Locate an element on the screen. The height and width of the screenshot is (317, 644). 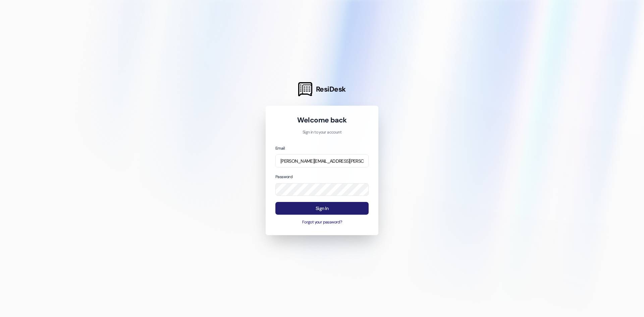
label: Email is located at coordinates (280, 148).